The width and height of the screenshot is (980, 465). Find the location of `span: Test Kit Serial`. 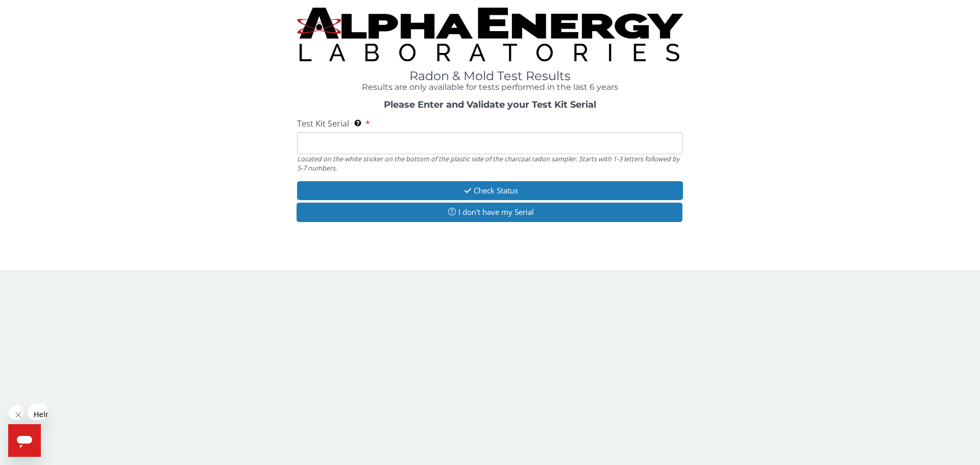

span: Test Kit Serial is located at coordinates (323, 124).